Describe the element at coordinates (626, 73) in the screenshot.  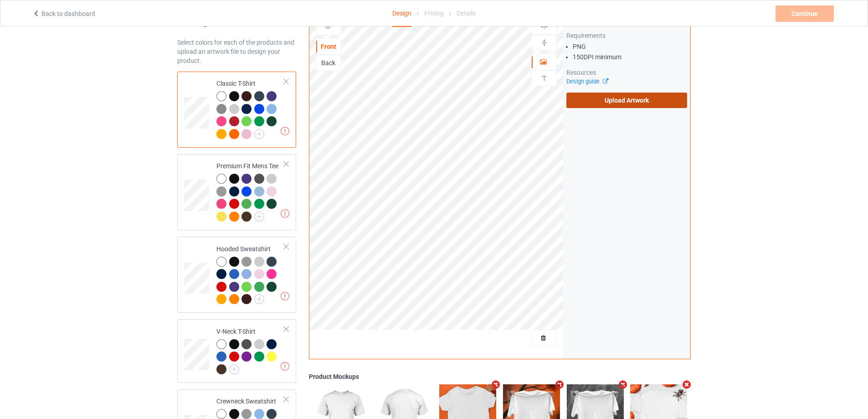
I see `div: Resources` at that location.